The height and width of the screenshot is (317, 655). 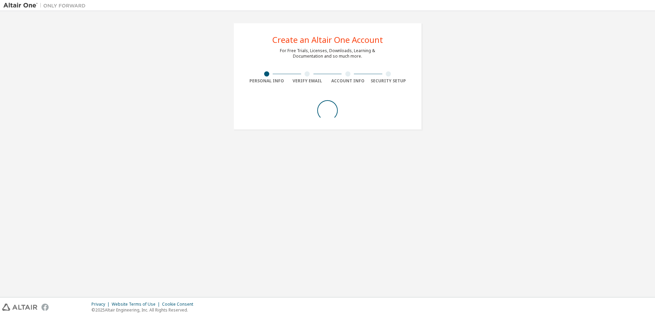 I want to click on img: facebook.svg, so click(x=45, y=307).